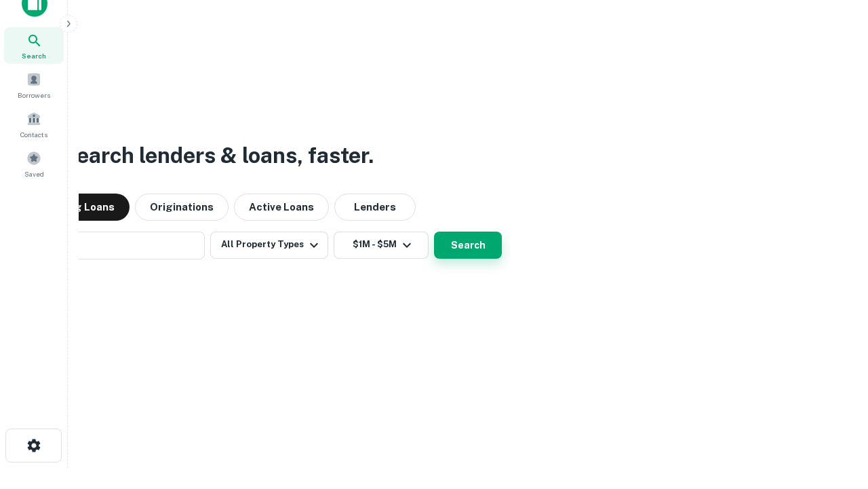 Image resolution: width=868 pixels, height=489 pixels. Describe the element at coordinates (834, 413) in the screenshot. I see `div: Chat Widget` at that location.